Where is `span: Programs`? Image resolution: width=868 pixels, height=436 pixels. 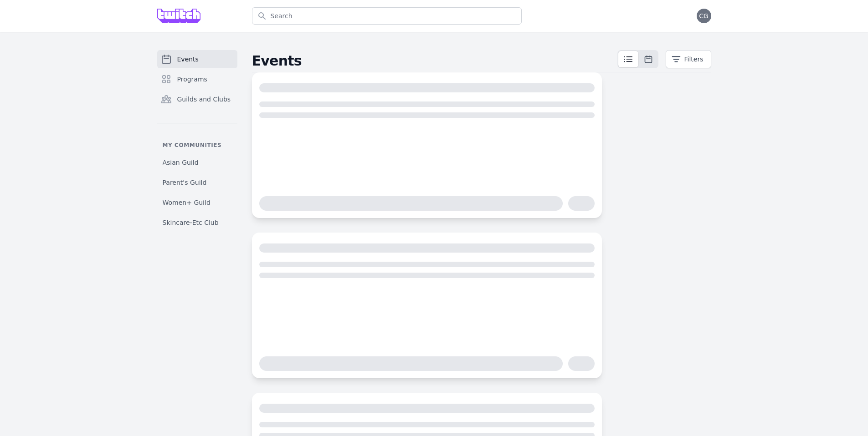 span: Programs is located at coordinates (192, 79).